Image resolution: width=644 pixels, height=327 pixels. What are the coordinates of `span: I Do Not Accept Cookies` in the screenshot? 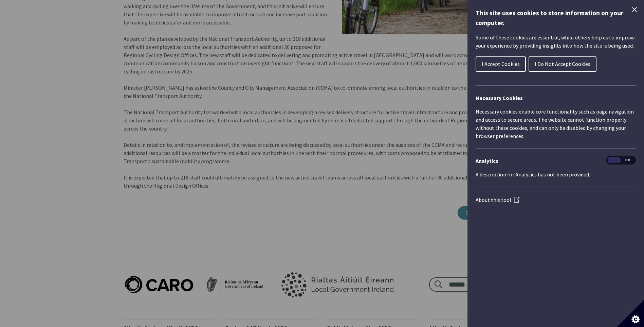 It's located at (563, 64).